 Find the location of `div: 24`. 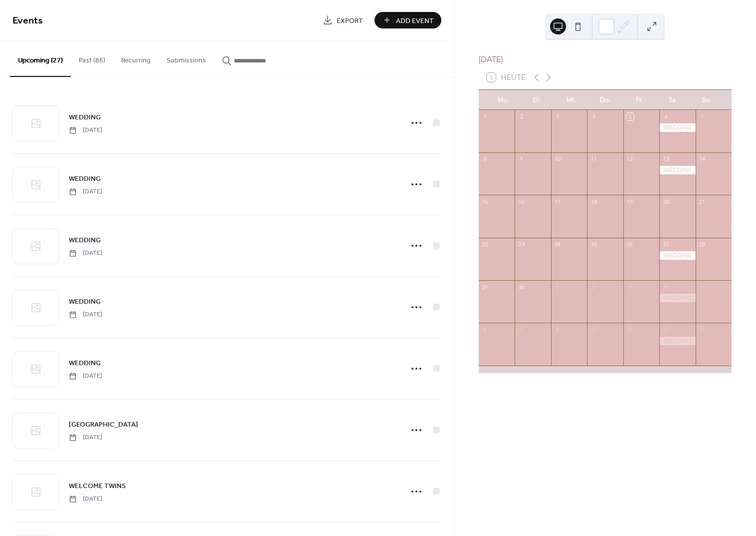

div: 24 is located at coordinates (558, 244).